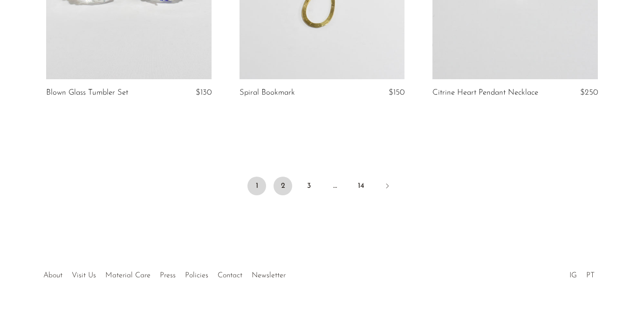 The height and width of the screenshot is (316, 644). Describe the element at coordinates (396, 92) in the screenshot. I see `span: $150` at that location.